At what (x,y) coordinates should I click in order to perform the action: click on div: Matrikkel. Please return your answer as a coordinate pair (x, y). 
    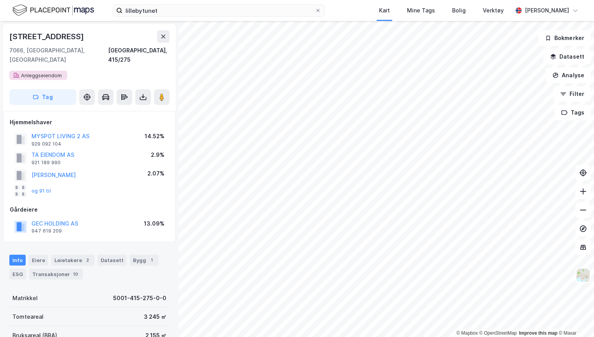
    Looking at the image, I should click on (25, 298).